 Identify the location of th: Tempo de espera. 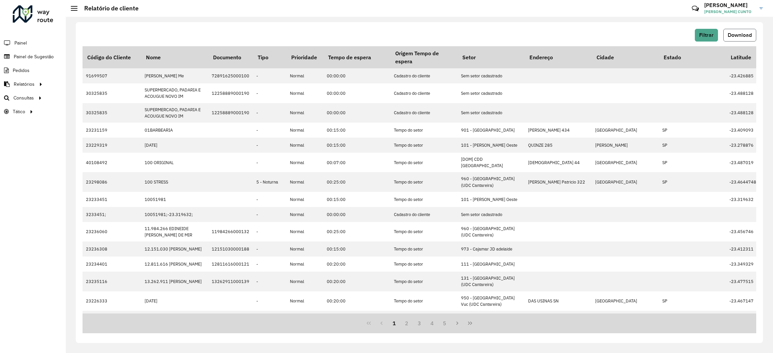
(357, 57).